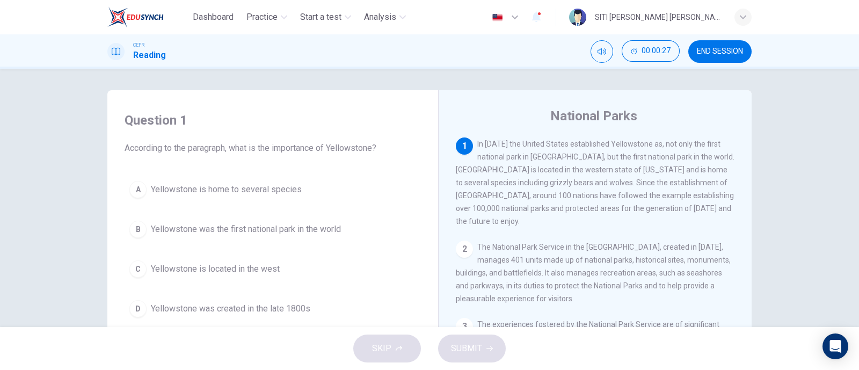 This screenshot has width=859, height=370. I want to click on span: According to the paragraph, what is the importance of Yellowstone?, so click(273, 148).